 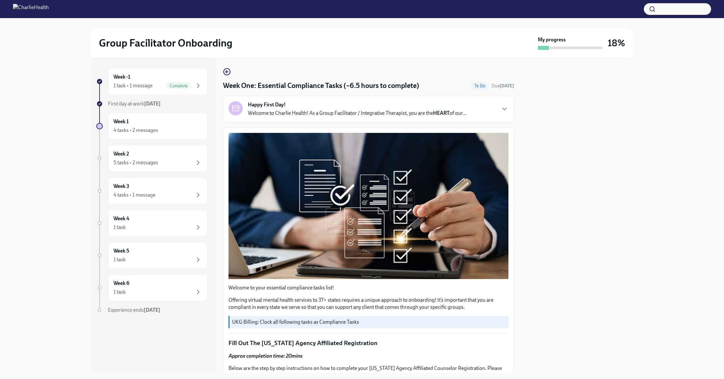 I want to click on a: Week 14 tasks • 2 messages, so click(x=152, y=126).